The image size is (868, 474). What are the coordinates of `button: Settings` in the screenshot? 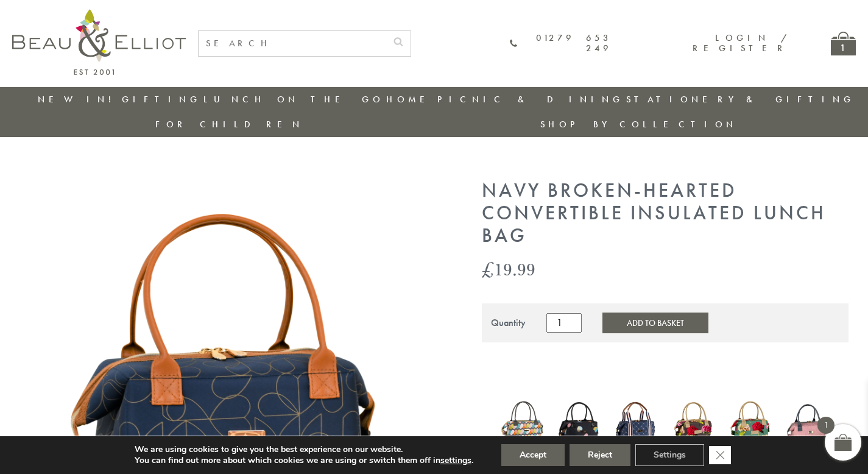 It's located at (669, 455).